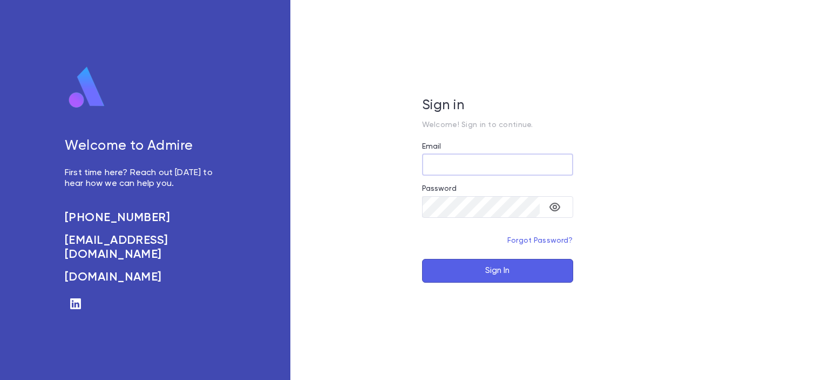 The image size is (829, 380). Describe the element at coordinates (432, 146) in the screenshot. I see `label: Email` at that location.